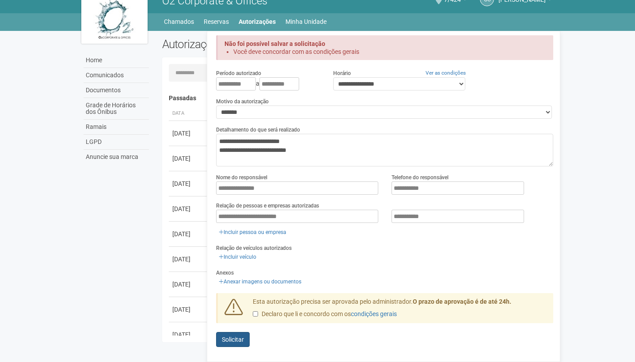 The image size is (635, 362). I want to click on label: Relação de veículos autorizados, so click(254, 248).